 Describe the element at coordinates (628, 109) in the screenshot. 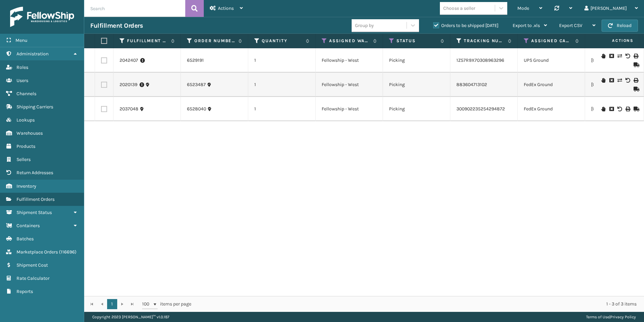

I see `i: Print BOL` at that location.